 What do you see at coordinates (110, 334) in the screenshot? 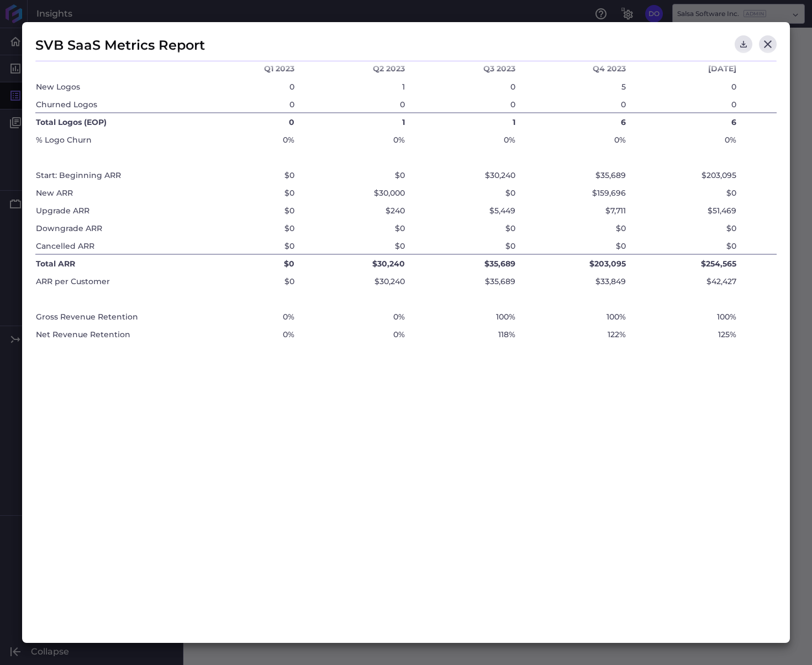
I see `div: Net Revenue Retention` at bounding box center [110, 334].